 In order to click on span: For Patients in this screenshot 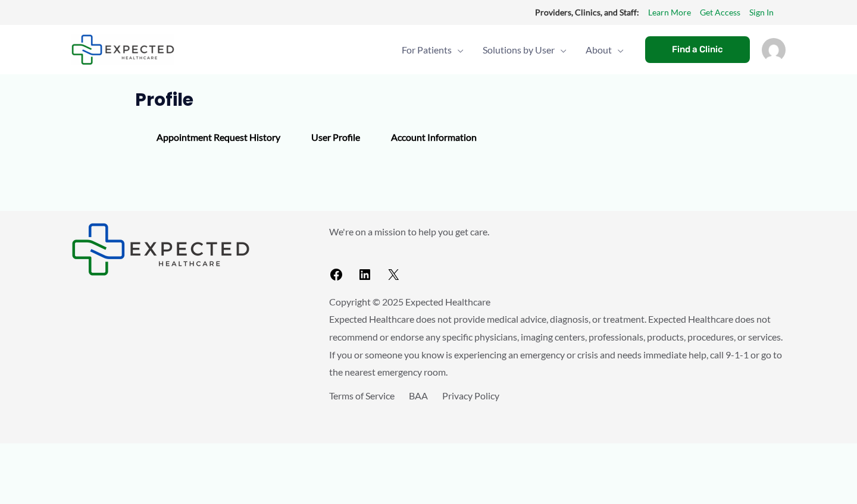, I will do `click(427, 50)`.